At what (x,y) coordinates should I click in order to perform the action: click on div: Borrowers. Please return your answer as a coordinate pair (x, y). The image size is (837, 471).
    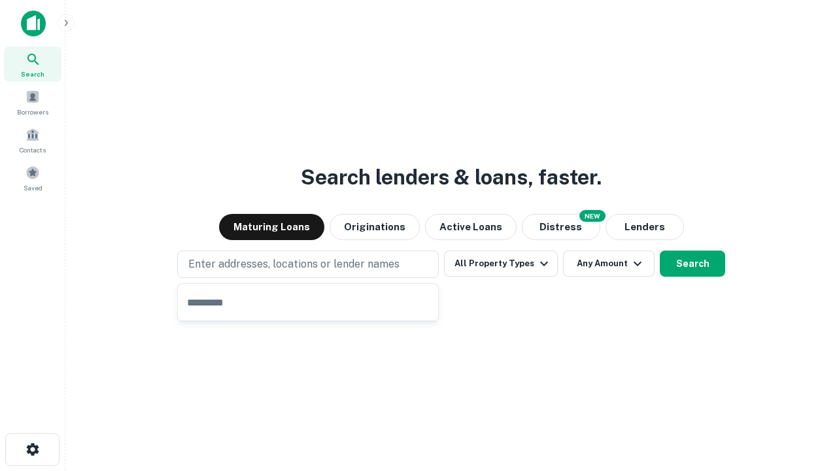
    Looking at the image, I should click on (33, 102).